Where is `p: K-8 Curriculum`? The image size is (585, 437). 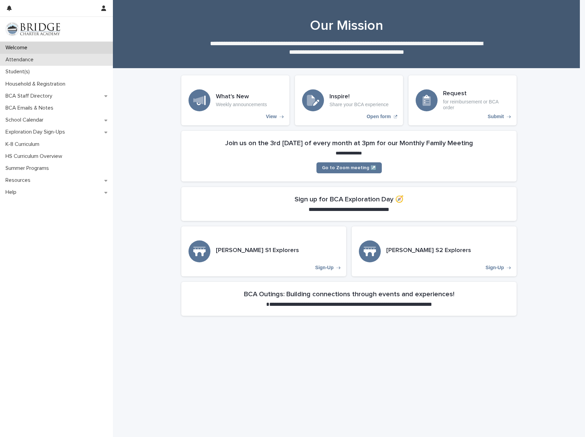 p: K-8 Curriculum is located at coordinates (24, 144).